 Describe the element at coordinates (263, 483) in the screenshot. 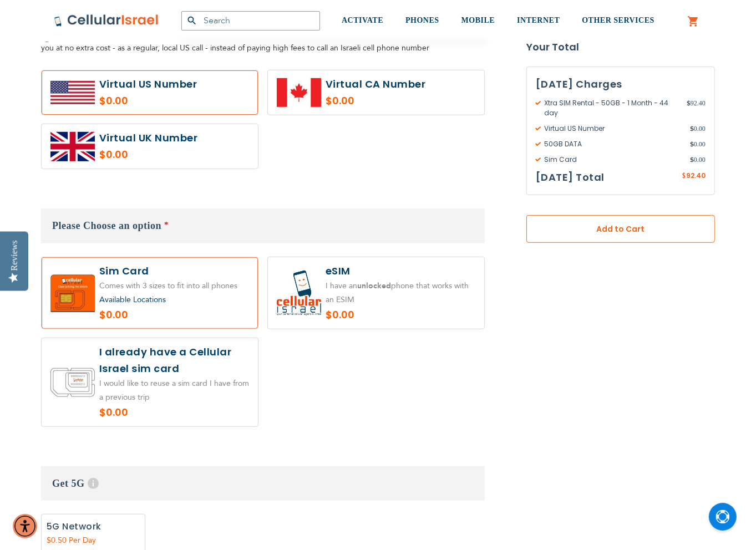

I see `h3: Get 5G` at that location.